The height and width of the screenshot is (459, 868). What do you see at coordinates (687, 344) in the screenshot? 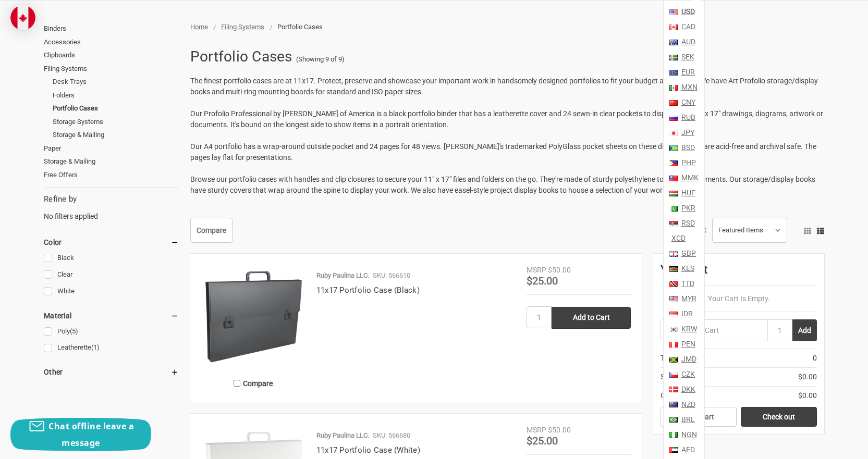
I see `a: PEN` at bounding box center [687, 344].